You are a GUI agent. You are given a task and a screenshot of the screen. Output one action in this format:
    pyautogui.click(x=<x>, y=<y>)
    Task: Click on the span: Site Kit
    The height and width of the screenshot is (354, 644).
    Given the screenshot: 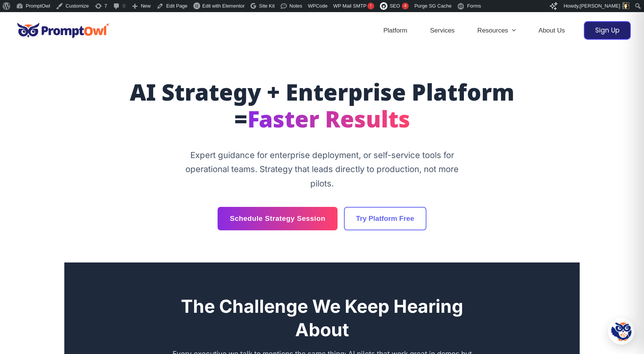 What is the action you would take?
    pyautogui.click(x=267, y=5)
    